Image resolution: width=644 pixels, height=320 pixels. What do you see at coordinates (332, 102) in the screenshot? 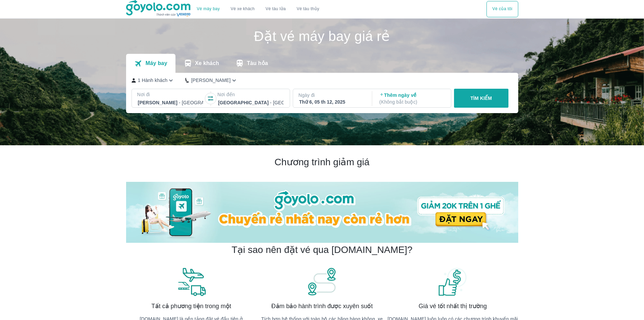
I see `div: Thứ 6, 05 th 12, 2025` at bounding box center [332, 102].